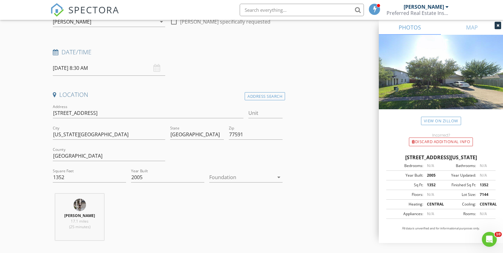 The height and width of the screenshot is (253, 503). Describe the element at coordinates (418, 13) in the screenshot. I see `div: Preferred Real Estate Inspections, PLLC.` at that location.